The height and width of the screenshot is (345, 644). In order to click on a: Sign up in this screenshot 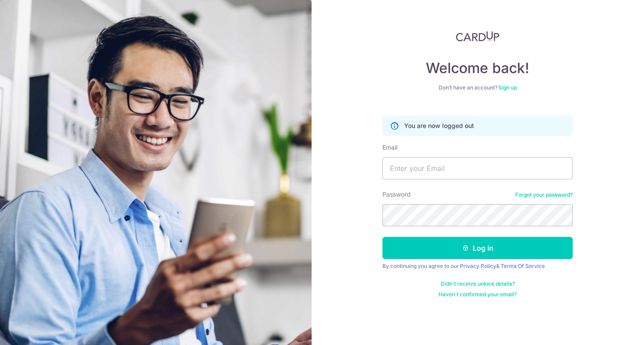, I will do `click(508, 87)`.